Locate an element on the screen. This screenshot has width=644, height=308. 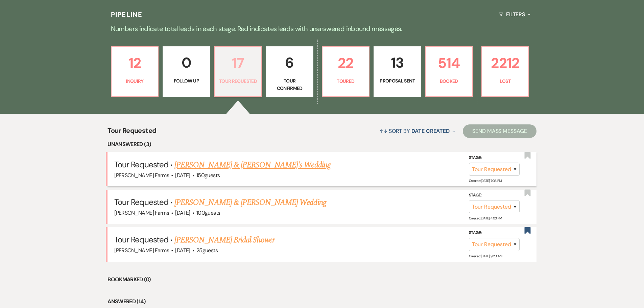
span: 150 guests is located at coordinates (208, 175).